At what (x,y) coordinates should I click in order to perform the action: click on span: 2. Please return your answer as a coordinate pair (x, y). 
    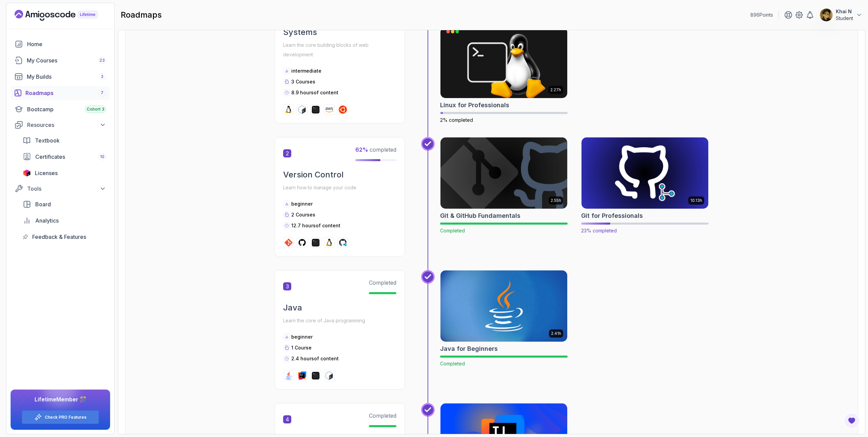
    Looking at the image, I should click on (287, 154).